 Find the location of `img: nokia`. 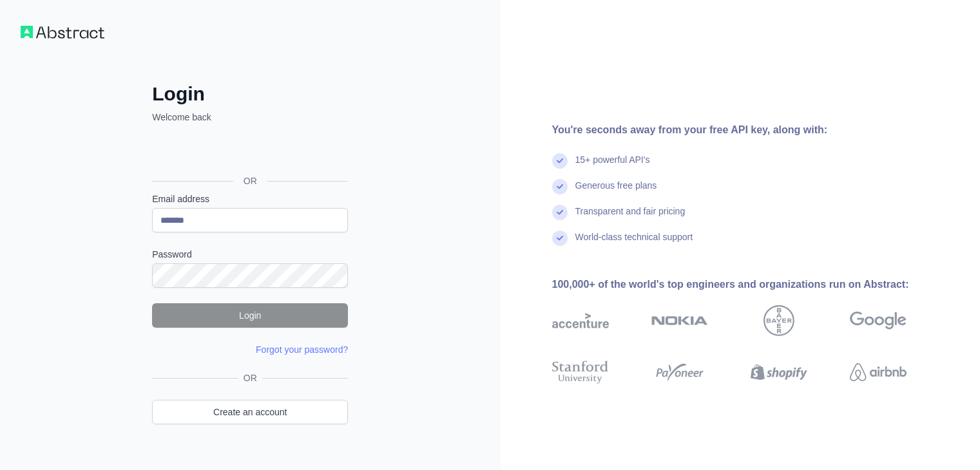

img: nokia is located at coordinates (679, 320).